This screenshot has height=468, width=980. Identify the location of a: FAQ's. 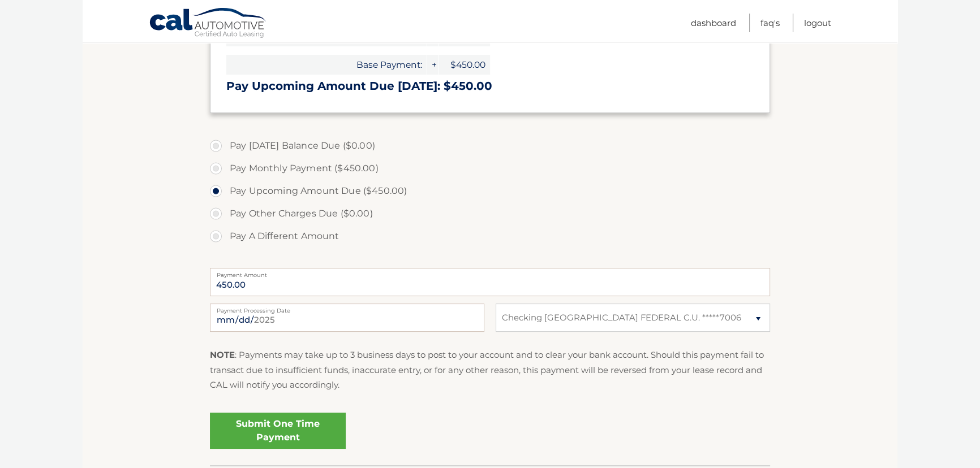
(770, 23).